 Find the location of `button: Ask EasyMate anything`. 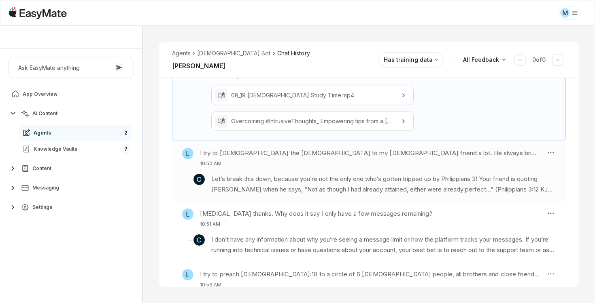

button: Ask EasyMate anything is located at coordinates (71, 68).